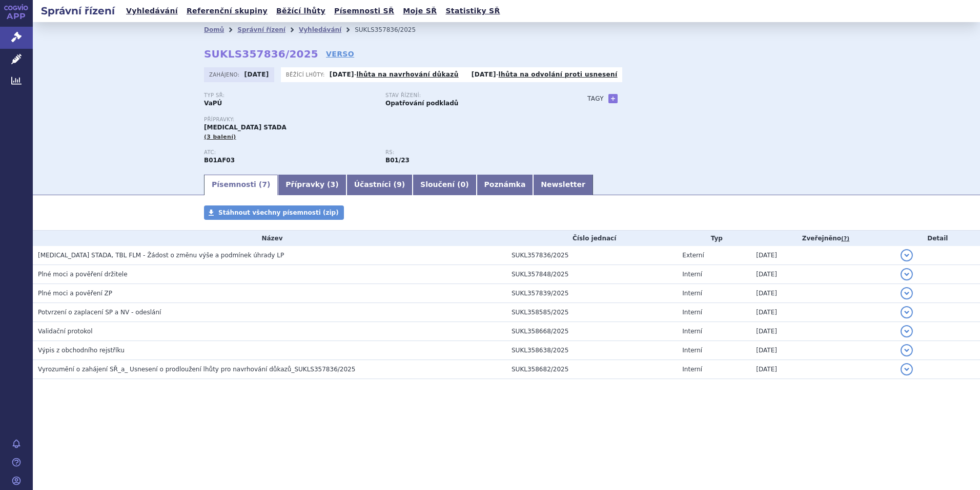  Describe the element at coordinates (592, 274) in the screenshot. I see `td: SUKL357848/2025` at that location.